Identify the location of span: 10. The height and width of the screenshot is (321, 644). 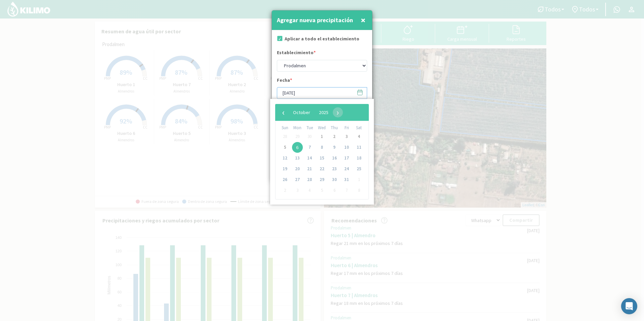
(347, 147).